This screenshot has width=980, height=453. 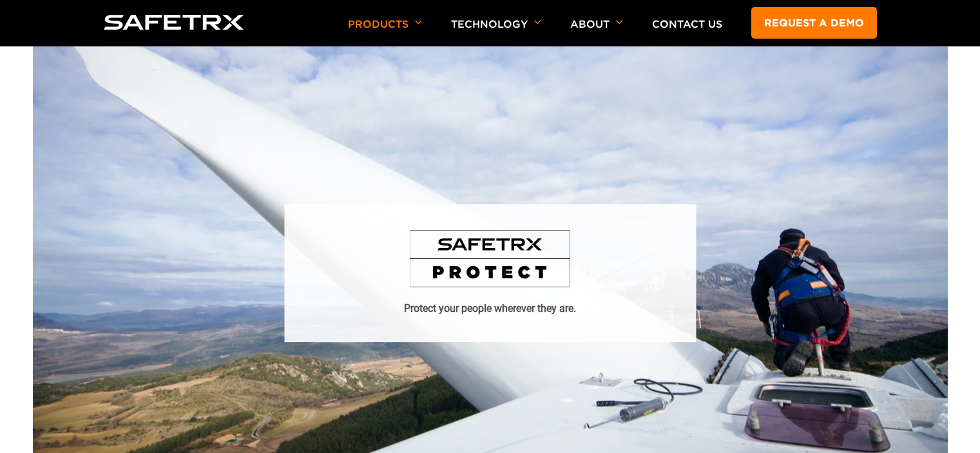 What do you see at coordinates (490, 309) in the screenshot?
I see `h1: Protect your people wherever they are.` at bounding box center [490, 309].